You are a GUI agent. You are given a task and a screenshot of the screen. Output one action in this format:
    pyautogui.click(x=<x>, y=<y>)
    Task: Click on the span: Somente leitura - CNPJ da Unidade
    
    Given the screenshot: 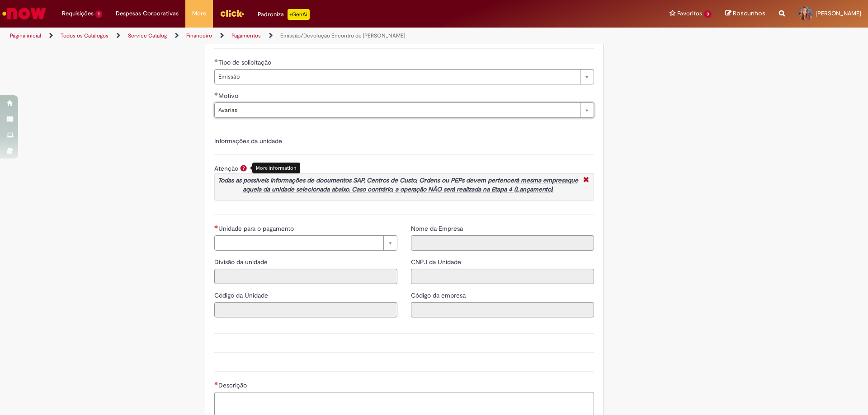 What is the action you would take?
    pyautogui.click(x=437, y=262)
    